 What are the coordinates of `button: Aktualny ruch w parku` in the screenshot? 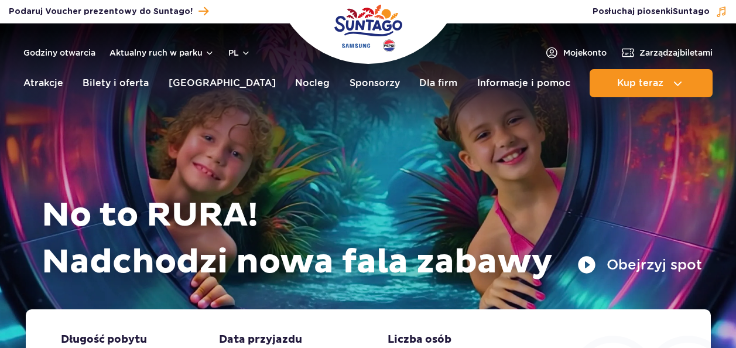 It's located at (162, 53).